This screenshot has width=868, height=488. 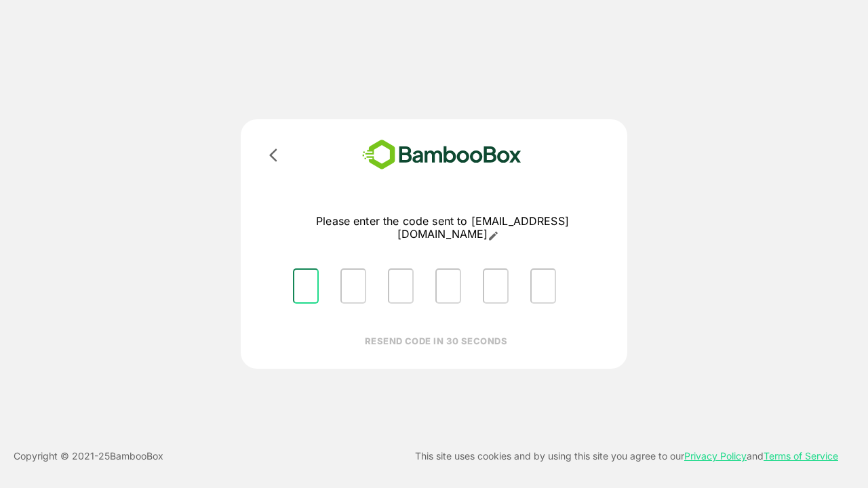 What do you see at coordinates (306, 286) in the screenshot?
I see `input: Please enter OTP character 1` at bounding box center [306, 286].